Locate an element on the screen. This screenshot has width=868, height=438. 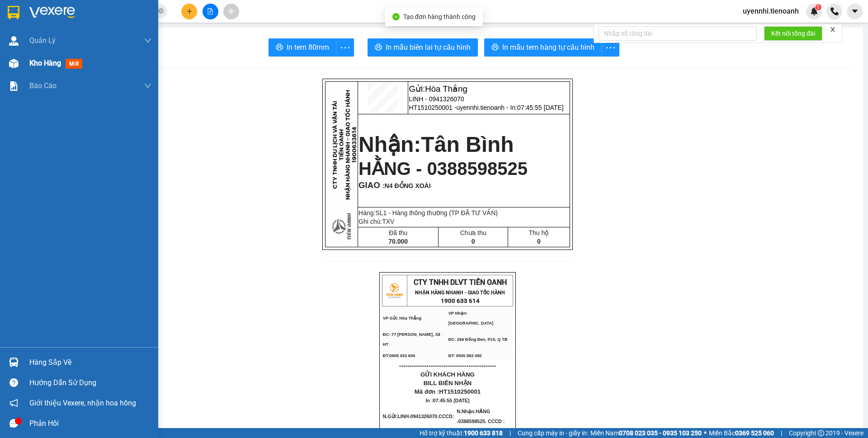
span: TXV is located at coordinates (388, 222).